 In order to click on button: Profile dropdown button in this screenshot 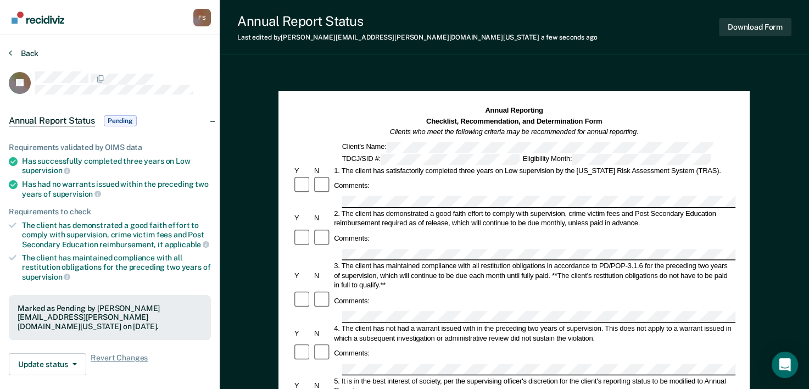, I will do `click(202, 18)`.